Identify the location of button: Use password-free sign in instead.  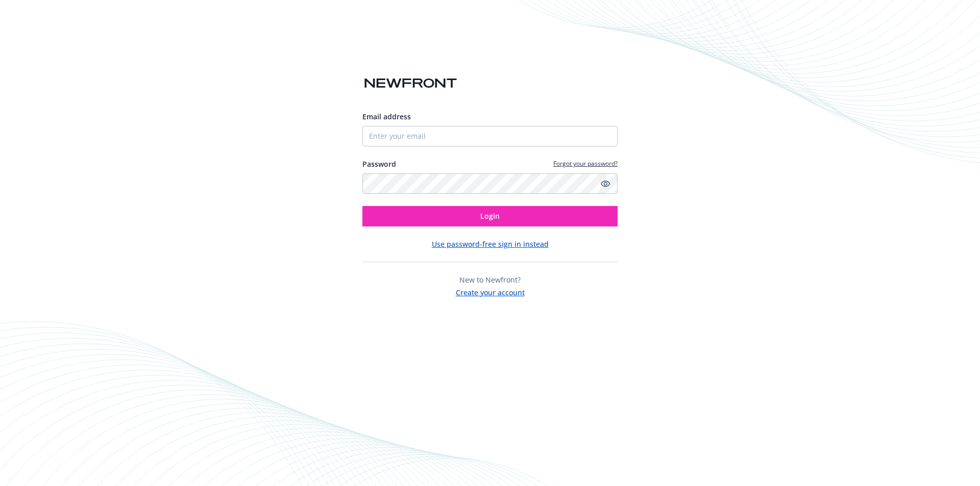
(490, 244).